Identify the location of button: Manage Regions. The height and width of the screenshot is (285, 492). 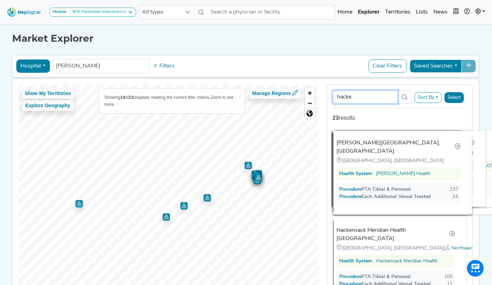
(275, 93).